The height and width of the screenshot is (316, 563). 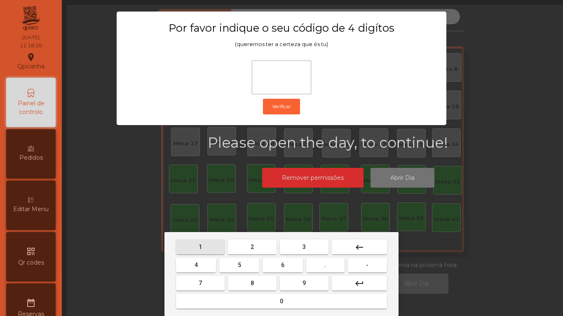 What do you see at coordinates (304, 283) in the screenshot?
I see `span: 9` at bounding box center [304, 283].